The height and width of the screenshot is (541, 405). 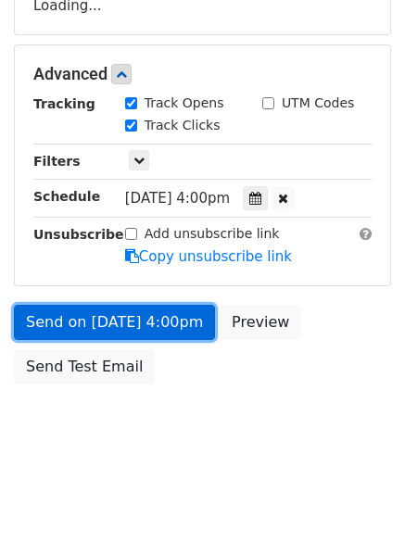 I want to click on a: Send Test Email, so click(x=84, y=367).